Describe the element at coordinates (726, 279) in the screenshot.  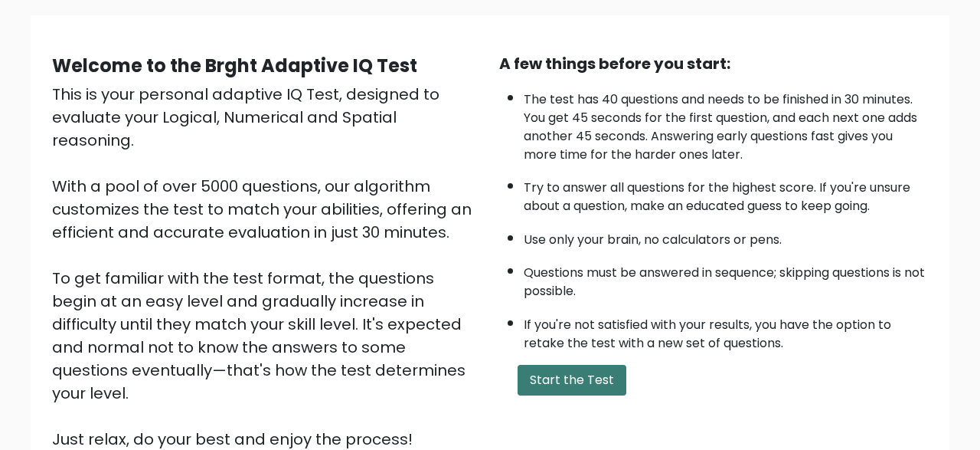
I see `li: Questions must be answered in sequence; skipping questions is not possible.` at that location.